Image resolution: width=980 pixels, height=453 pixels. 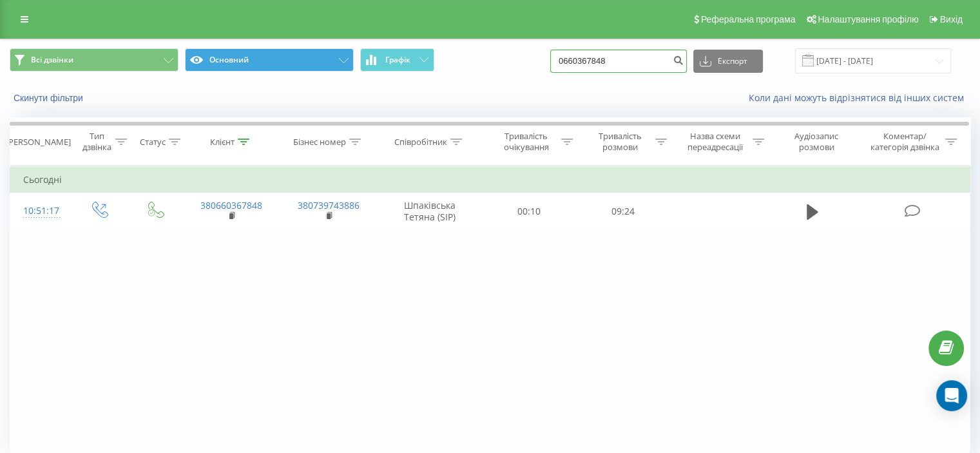 I want to click on a: 380739743886, so click(x=329, y=205).